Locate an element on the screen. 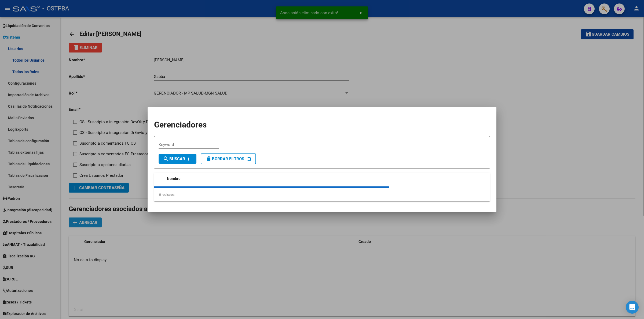 The width and height of the screenshot is (644, 319). mat-icon: search is located at coordinates (166, 159).